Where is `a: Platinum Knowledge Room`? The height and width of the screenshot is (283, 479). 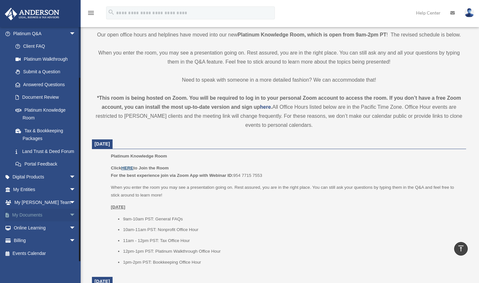 a: Platinum Knowledge Room is located at coordinates (45, 114).